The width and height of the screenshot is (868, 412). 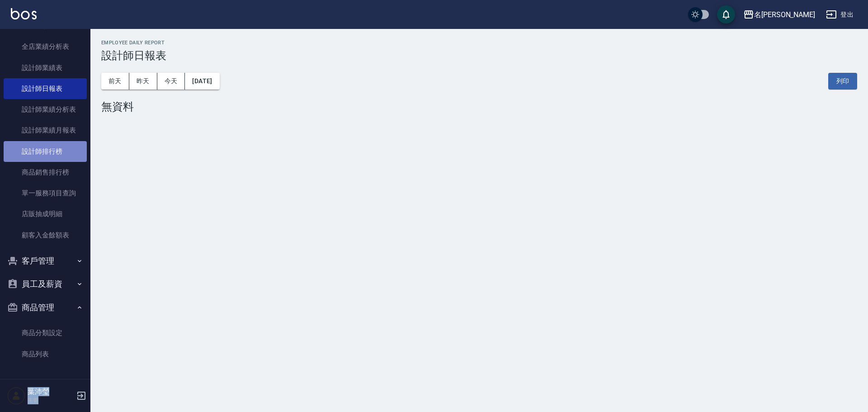 I want to click on h2: Employee Daily Report, so click(x=479, y=42).